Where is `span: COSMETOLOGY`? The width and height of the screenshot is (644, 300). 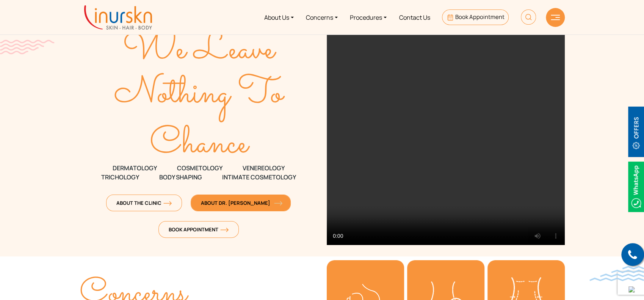 span: COSMETOLOGY is located at coordinates (200, 168).